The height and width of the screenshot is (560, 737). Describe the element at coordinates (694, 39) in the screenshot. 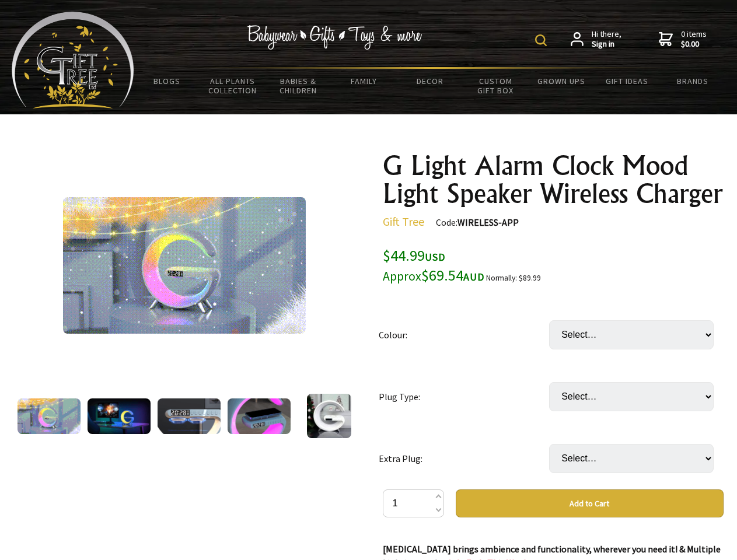

I see `span: 0 items` at that location.